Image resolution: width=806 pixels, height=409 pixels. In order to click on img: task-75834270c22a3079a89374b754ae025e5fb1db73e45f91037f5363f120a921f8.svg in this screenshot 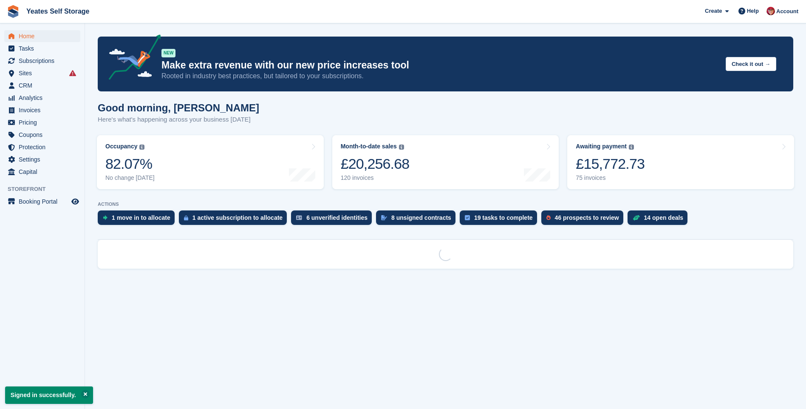, I will do `click(467, 218)`.